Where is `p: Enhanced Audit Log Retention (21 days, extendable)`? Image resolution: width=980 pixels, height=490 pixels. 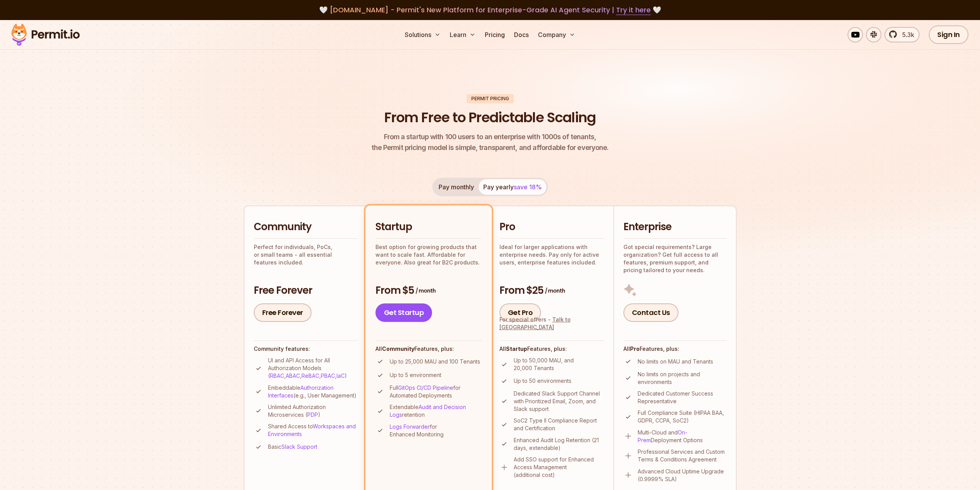
p: Enhanced Audit Log Retention (21 days, extendable) is located at coordinates (558, 444).